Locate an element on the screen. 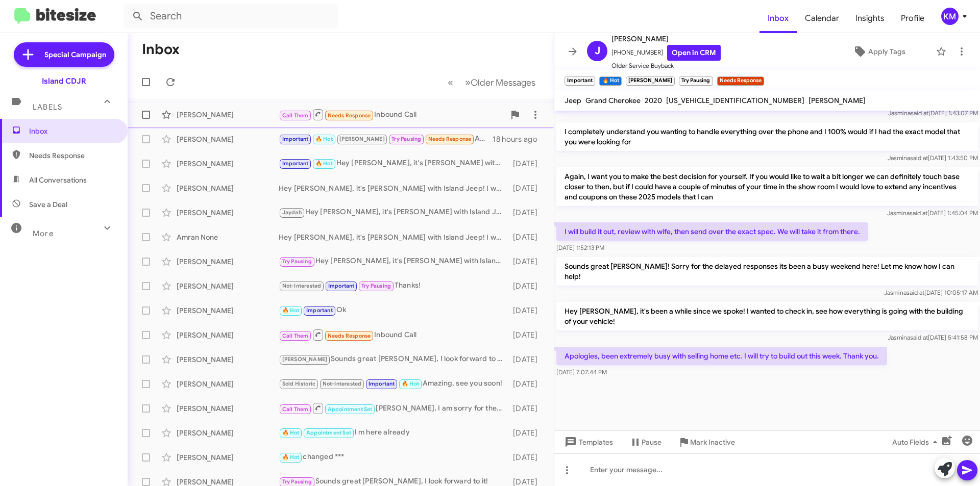  span: Auto Fields is located at coordinates (916, 442).